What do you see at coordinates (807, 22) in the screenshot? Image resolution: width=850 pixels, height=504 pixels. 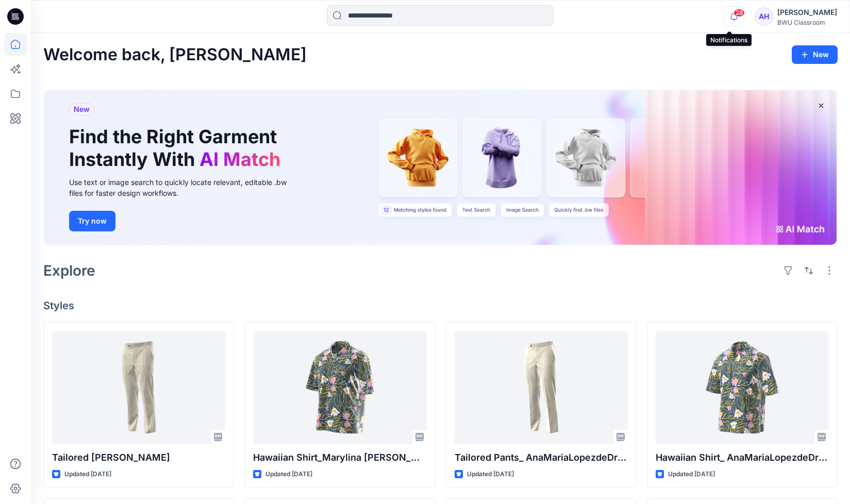 I see `div: BWU Classroom` at bounding box center [807, 22].